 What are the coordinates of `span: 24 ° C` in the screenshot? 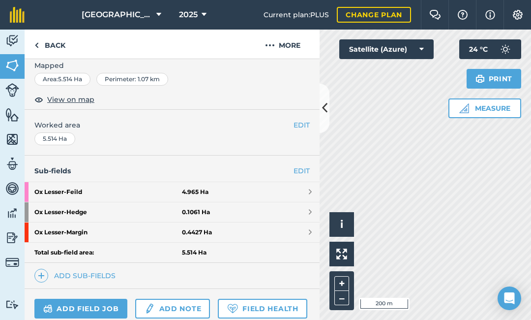 It's located at (479, 49).